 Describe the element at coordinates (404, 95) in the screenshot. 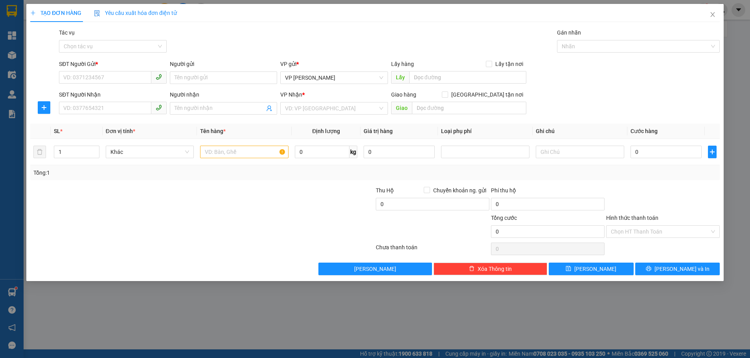

I see `span: Giao hàng` at that location.